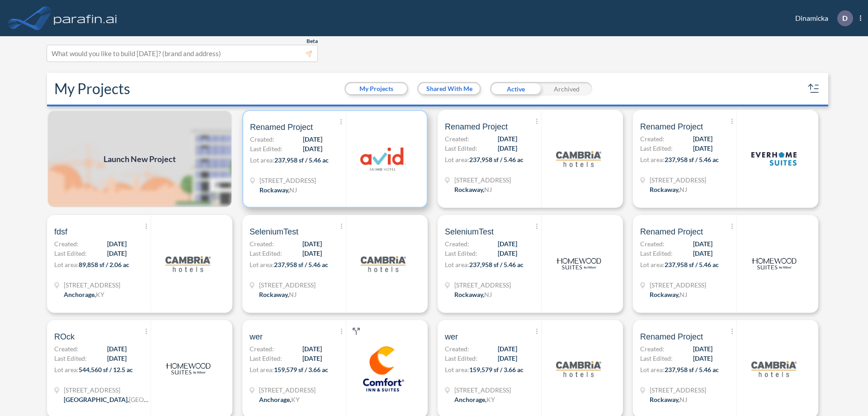  I want to click on span: ROck, so click(64, 337).